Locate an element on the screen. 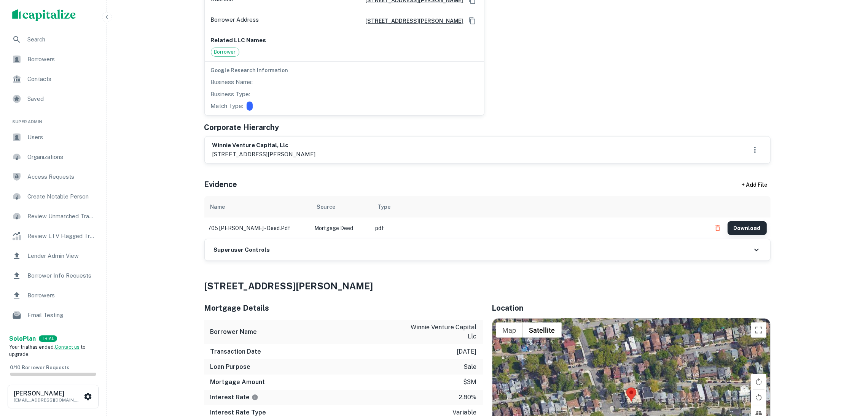  h5: Evidence is located at coordinates (221, 184).